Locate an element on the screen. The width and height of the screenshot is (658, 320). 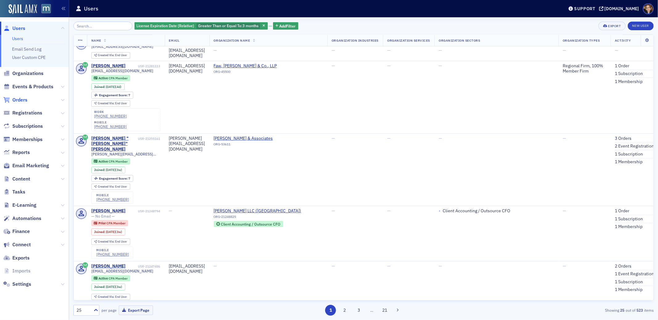
div: 25 is located at coordinates (83, 310).